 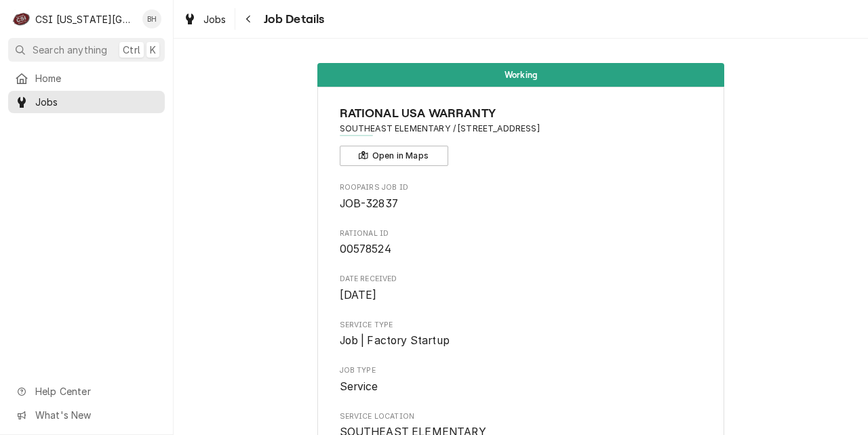 What do you see at coordinates (21, 19) in the screenshot?
I see `div: C` at bounding box center [21, 19].